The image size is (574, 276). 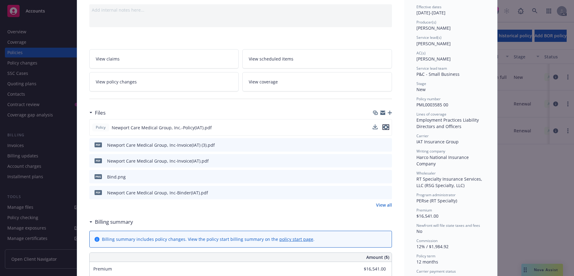 I want to click on span: Effective dates, so click(x=429, y=7).